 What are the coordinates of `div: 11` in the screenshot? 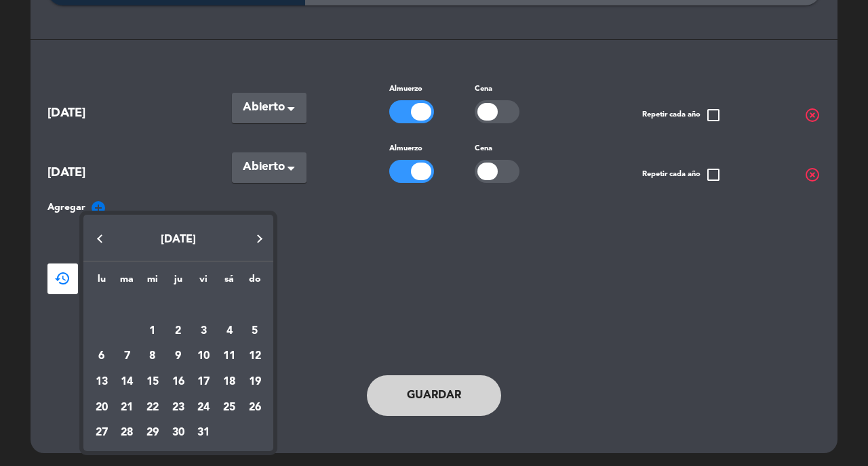 It's located at (229, 357).